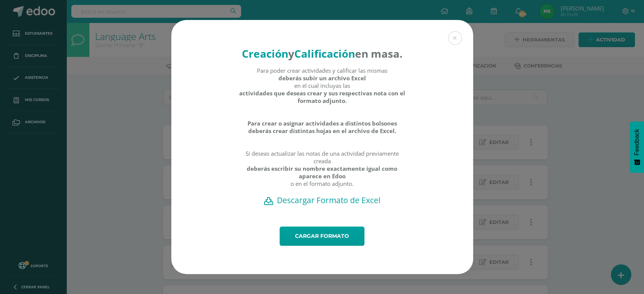  What do you see at coordinates (324, 53) in the screenshot?
I see `strong: Calificación` at bounding box center [324, 53].